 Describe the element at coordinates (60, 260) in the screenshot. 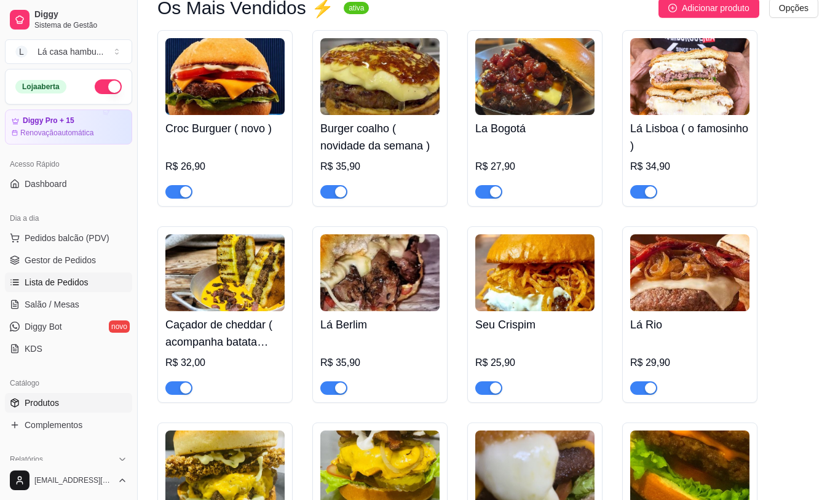

I see `span: Gestor de Pedidos` at that location.